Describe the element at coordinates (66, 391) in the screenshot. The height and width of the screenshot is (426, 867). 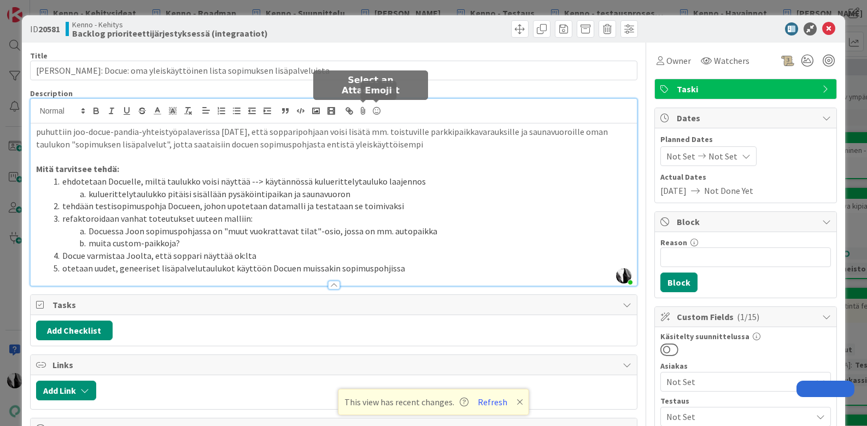
I see `button: Add Link` at that location.